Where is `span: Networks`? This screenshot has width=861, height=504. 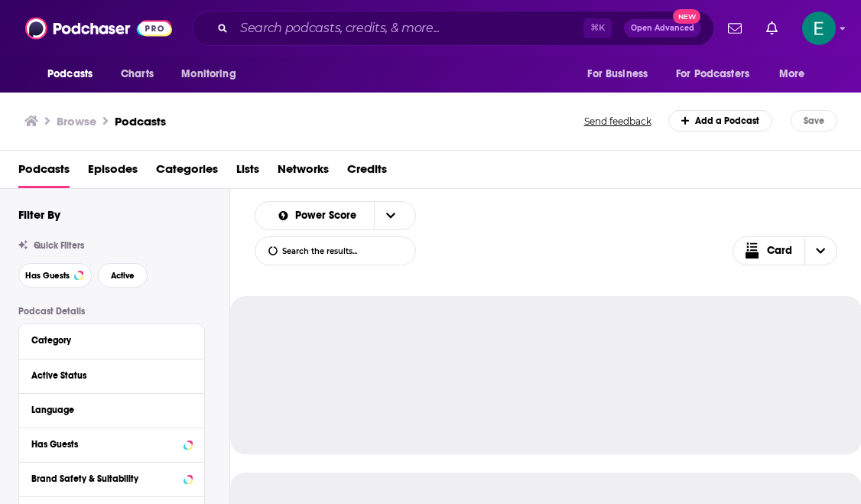
span: Networks is located at coordinates (302, 172).